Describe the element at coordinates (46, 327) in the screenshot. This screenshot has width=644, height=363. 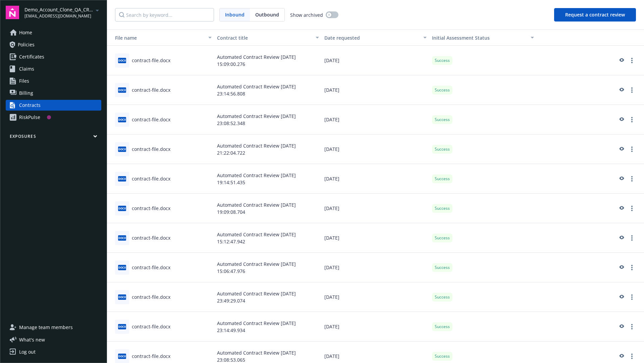
I see `span: Manage team members` at that location.